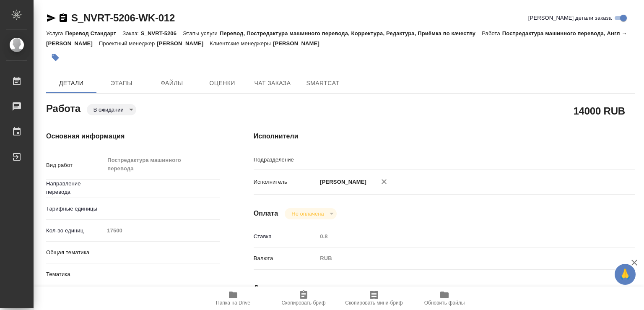 The width and height of the screenshot is (644, 310). I want to click on h2: Работа, so click(63, 108).